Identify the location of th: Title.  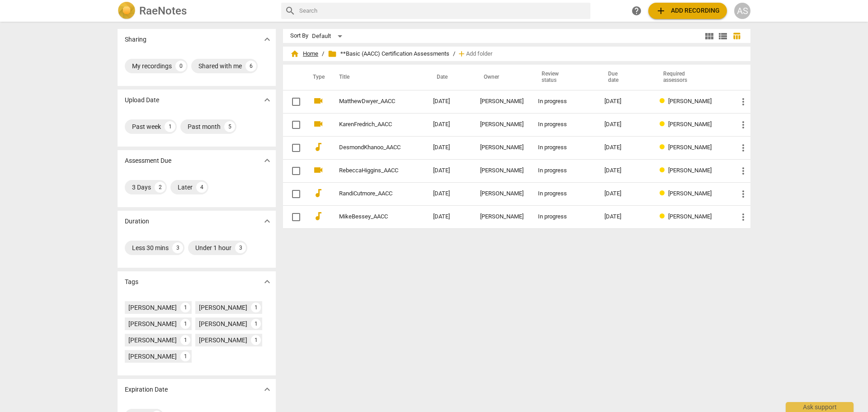
(377, 77).